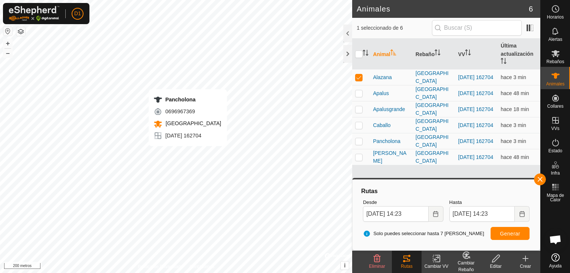 The width and height of the screenshot is (570, 273). What do you see at coordinates (555, 39) in the screenshot?
I see `font: Alertas` at bounding box center [555, 39].